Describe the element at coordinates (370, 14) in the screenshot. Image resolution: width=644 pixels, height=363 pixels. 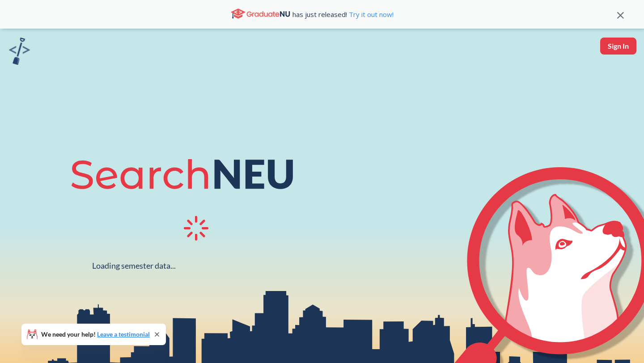
I see `a: Try it out now!` at that location.